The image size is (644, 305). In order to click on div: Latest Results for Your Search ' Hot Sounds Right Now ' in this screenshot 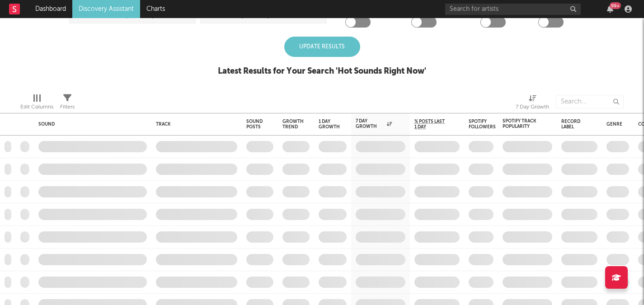, I will do `click(322, 71)`.